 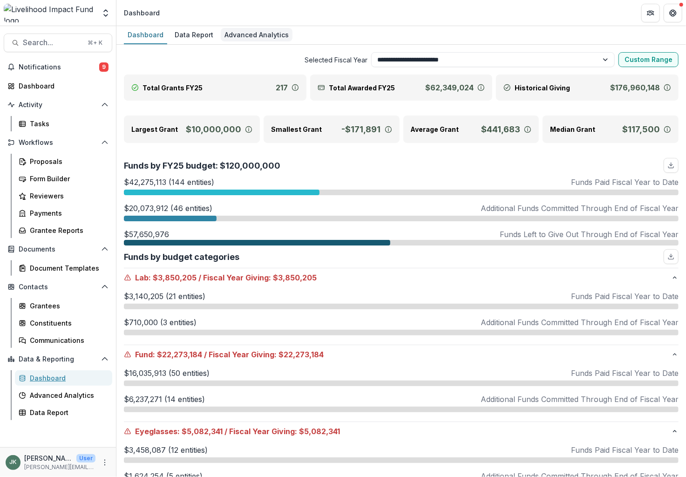 I want to click on button: Open Activity, so click(x=58, y=105).